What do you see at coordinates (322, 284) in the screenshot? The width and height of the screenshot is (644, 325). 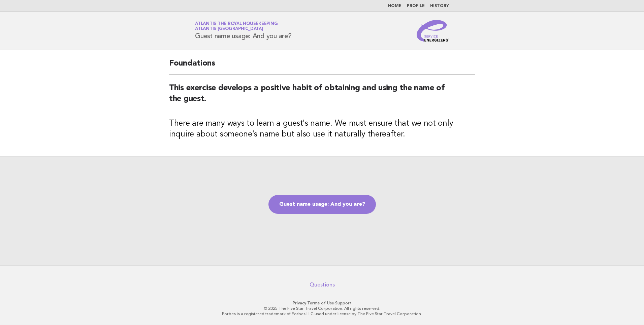 I see `a: Questions` at bounding box center [322, 284].